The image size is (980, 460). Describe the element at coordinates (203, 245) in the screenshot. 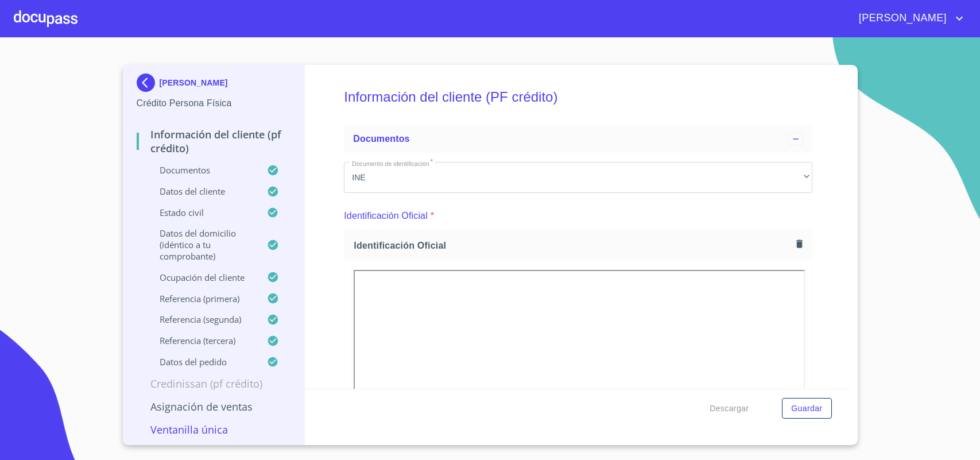

I see `p: Datos del domicilio (idéntico a tu comprobante)` at that location.